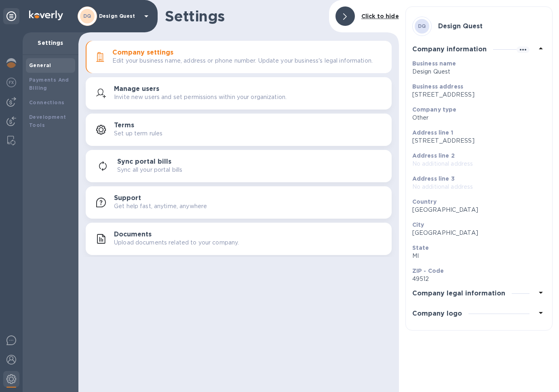 Image resolution: width=559 pixels, height=392 pixels. Describe the element at coordinates (479, 27) in the screenshot. I see `div: DQDesign Quest` at that location.